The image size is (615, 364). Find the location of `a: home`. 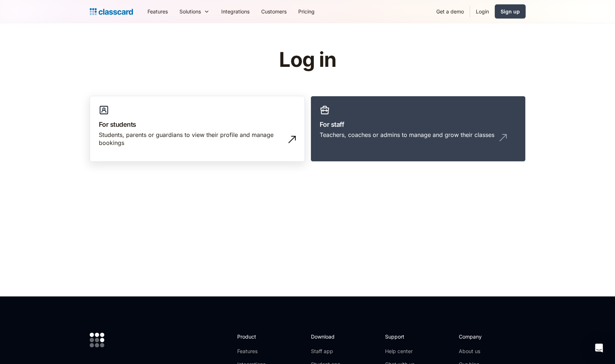

a: home is located at coordinates (111, 12).